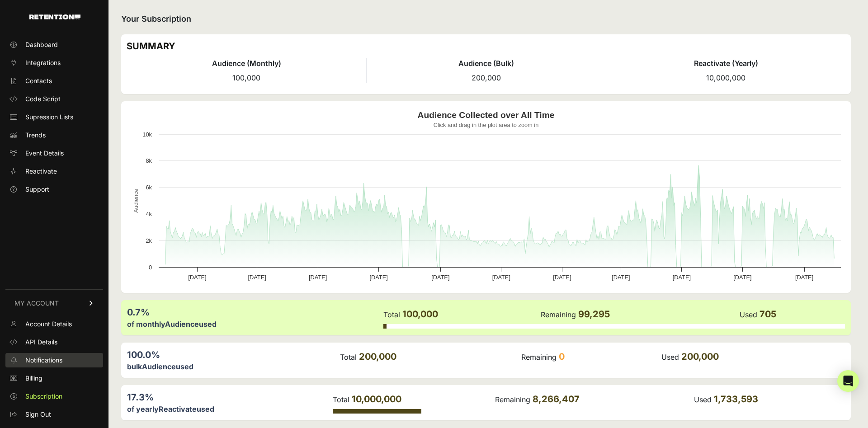 Image resolution: width=868 pixels, height=428 pixels. Describe the element at coordinates (768, 314) in the screenshot. I see `span: 705` at that location.